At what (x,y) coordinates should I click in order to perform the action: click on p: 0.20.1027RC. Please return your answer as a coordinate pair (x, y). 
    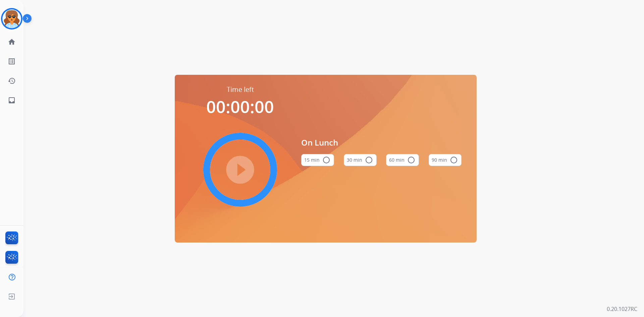
    Looking at the image, I should click on (622, 309).